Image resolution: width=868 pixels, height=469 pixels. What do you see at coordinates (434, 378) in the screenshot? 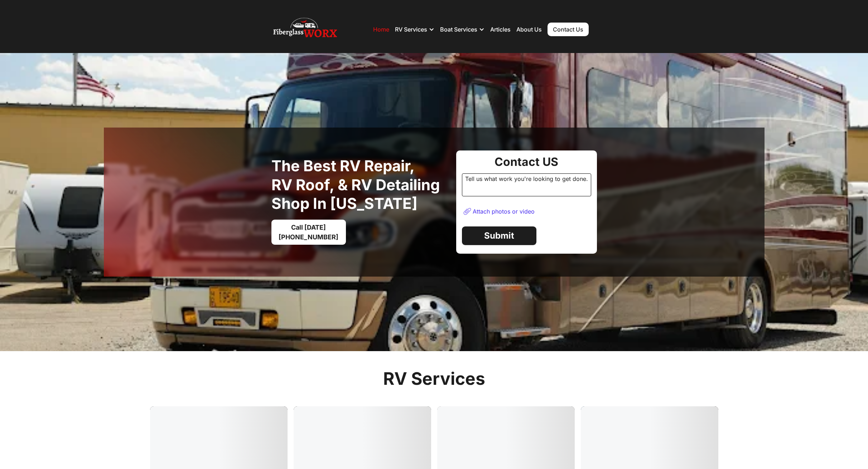
I see `h2: RV Services` at bounding box center [434, 378].